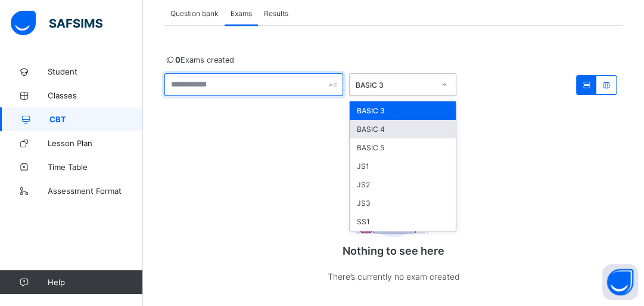  Describe the element at coordinates (241, 13) in the screenshot. I see `span: Exams` at that location.